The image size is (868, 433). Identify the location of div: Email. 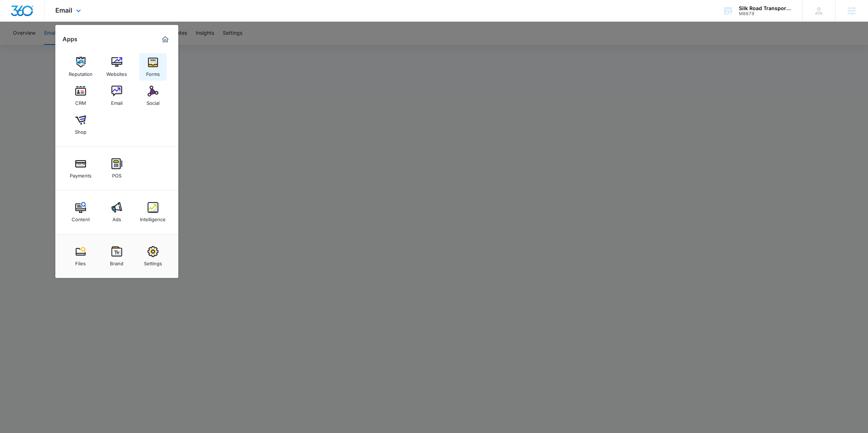
(117, 101).